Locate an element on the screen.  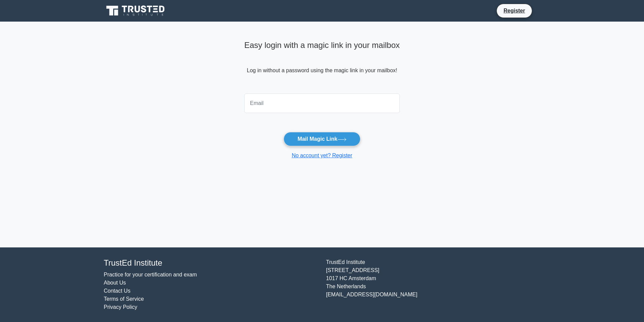
a: Terms of Service is located at coordinates (124, 298).